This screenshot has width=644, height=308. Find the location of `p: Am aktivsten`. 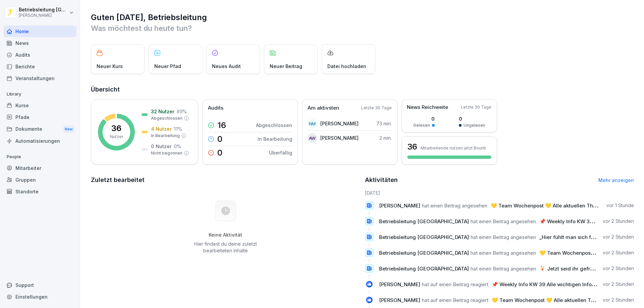

p: Am aktivsten is located at coordinates (324, 108).